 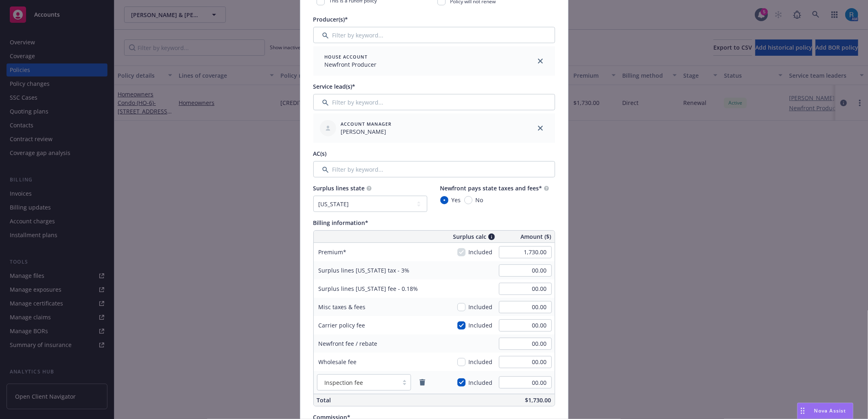 I want to click on span: Surplus calc, so click(x=470, y=236).